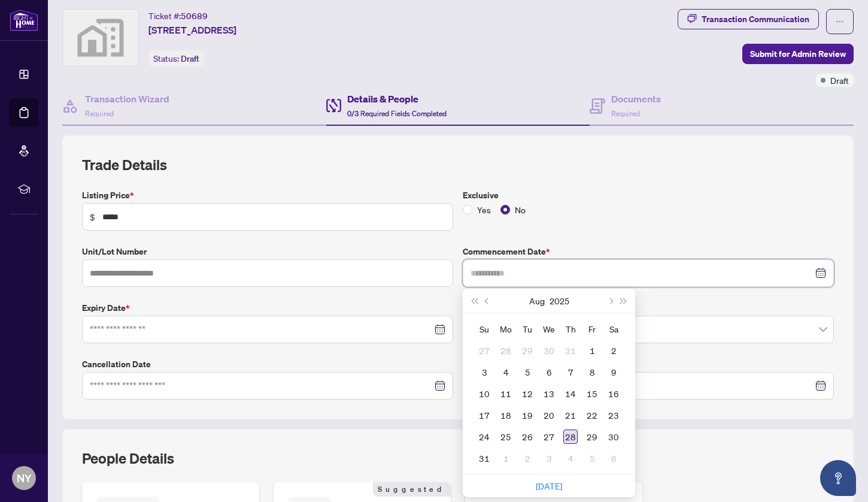 This screenshot has width=868, height=502. I want to click on td: 2025-08-26, so click(528, 437).